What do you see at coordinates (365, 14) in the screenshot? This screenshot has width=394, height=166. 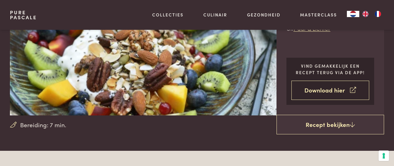 I see `a: EN` at bounding box center [365, 14].